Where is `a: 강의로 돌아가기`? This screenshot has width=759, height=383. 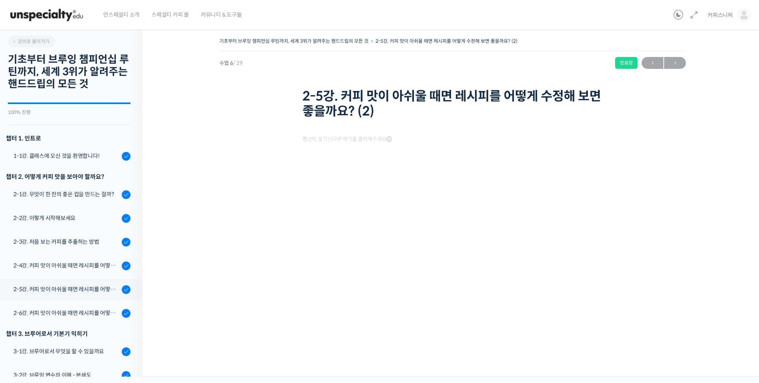 a: 강의로 돌아가기 is located at coordinates (32, 42).